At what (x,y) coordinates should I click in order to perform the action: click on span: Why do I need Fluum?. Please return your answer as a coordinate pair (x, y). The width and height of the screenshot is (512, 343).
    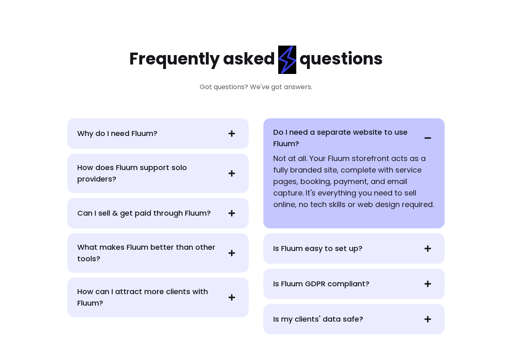
    Looking at the image, I should click on (148, 133).